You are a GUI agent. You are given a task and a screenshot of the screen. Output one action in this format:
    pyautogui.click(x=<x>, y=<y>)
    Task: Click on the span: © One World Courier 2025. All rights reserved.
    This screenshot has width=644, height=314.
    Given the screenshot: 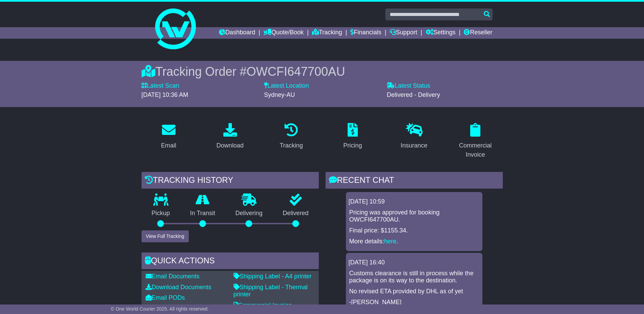 What is the action you would take?
    pyautogui.click(x=159, y=309)
    